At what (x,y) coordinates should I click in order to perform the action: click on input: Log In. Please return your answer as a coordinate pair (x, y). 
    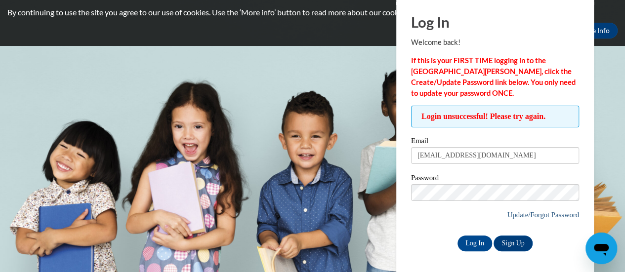
    Looking at the image, I should click on (475, 244).